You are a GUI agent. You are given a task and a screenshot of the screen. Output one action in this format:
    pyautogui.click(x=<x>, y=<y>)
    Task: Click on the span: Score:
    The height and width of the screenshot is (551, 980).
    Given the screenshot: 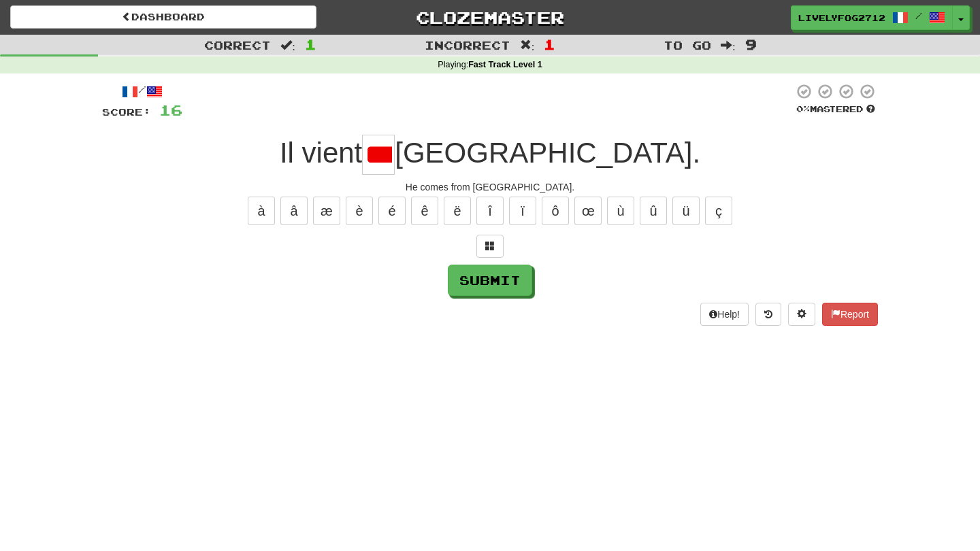 What is the action you would take?
    pyautogui.click(x=127, y=111)
    